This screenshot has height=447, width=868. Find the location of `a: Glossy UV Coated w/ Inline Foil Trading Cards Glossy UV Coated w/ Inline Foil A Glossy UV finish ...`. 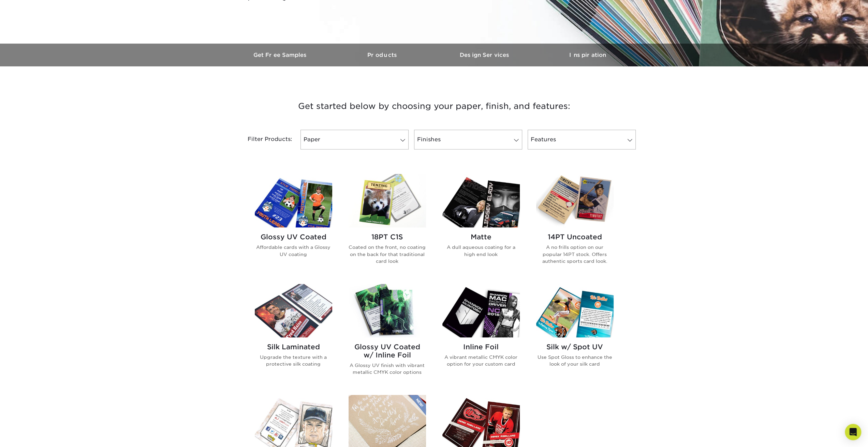

a: Glossy UV Coated w/ Inline Foil Trading Cards Glossy UV Coated w/ Inline Foil A Glossy UV finish ... is located at coordinates (387, 336).